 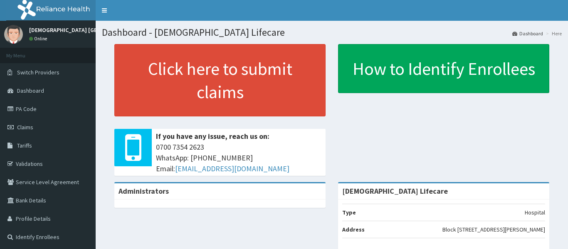 What do you see at coordinates (349, 212) in the screenshot?
I see `b: Type` at bounding box center [349, 212].